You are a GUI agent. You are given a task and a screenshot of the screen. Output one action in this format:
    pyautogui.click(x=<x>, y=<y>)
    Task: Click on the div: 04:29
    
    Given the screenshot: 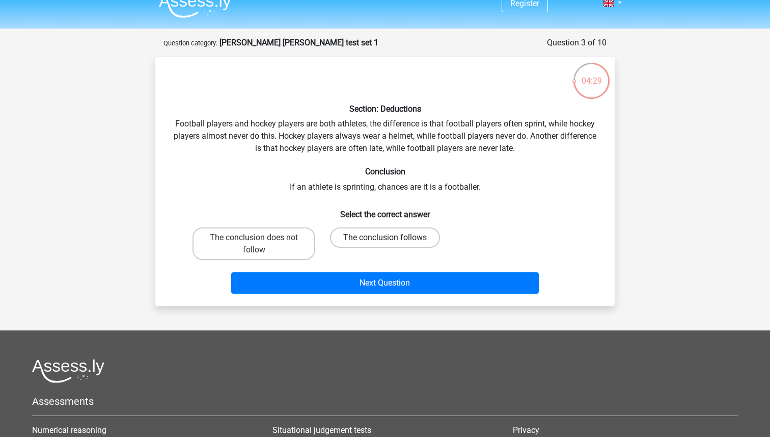 What is the action you would take?
    pyautogui.click(x=592, y=74)
    